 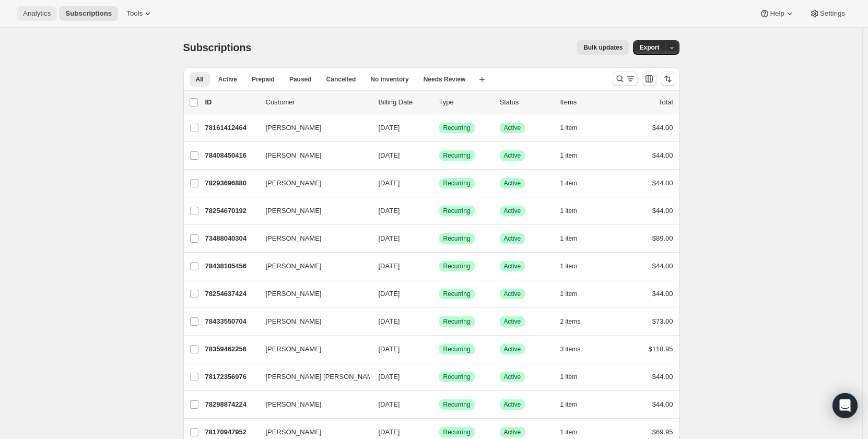 What do you see at coordinates (36, 14) in the screenshot?
I see `span: Analytics` at bounding box center [36, 14].